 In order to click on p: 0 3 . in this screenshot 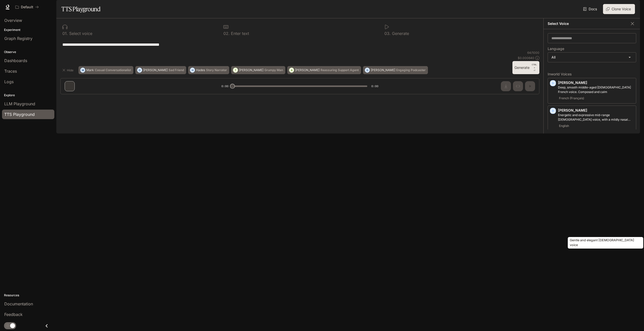, I will do `click(387, 33)`.